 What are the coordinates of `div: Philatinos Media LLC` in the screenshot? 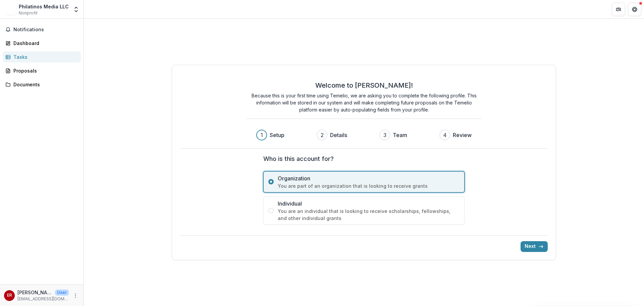 It's located at (43, 6).